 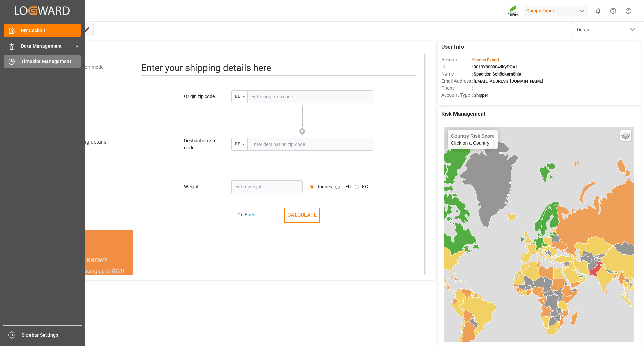 I want to click on span: Default, so click(x=584, y=29).